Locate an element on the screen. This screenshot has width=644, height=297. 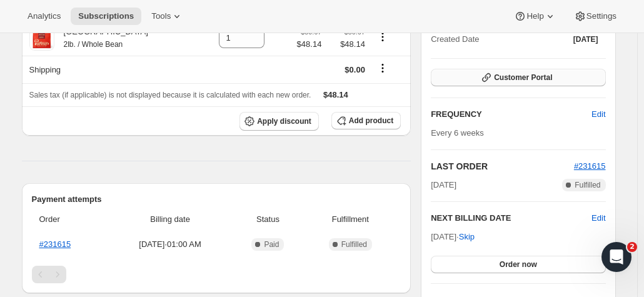
span: 2 is located at coordinates (631, 247).